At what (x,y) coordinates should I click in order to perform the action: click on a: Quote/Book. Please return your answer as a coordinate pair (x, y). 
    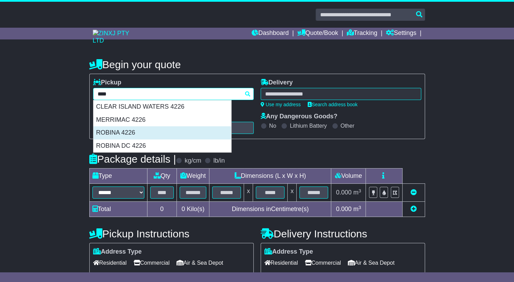
    Looking at the image, I should click on (318, 34).